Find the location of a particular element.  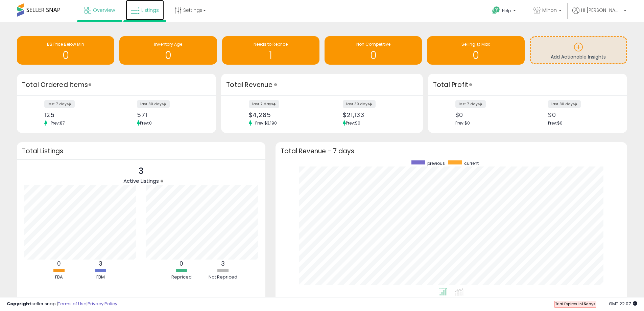

div: $21,133 is located at coordinates (377, 114).